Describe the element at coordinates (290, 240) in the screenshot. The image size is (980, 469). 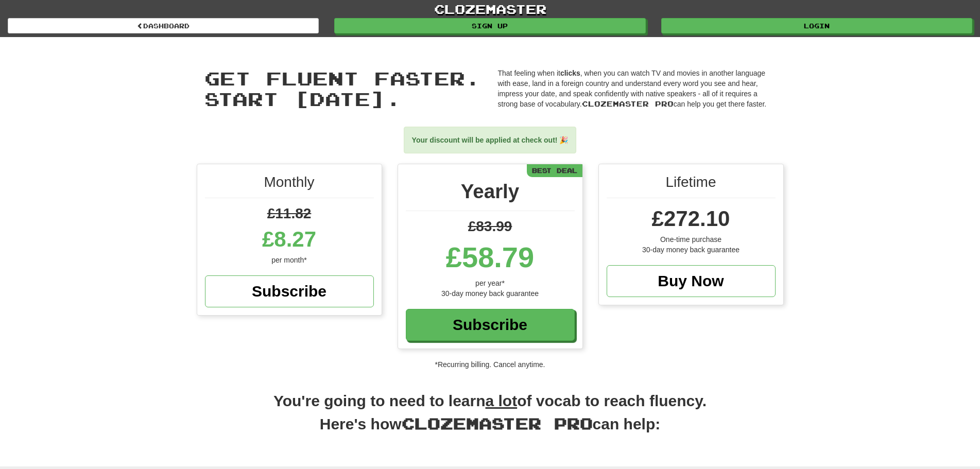
I see `div: £8.27` at that location.